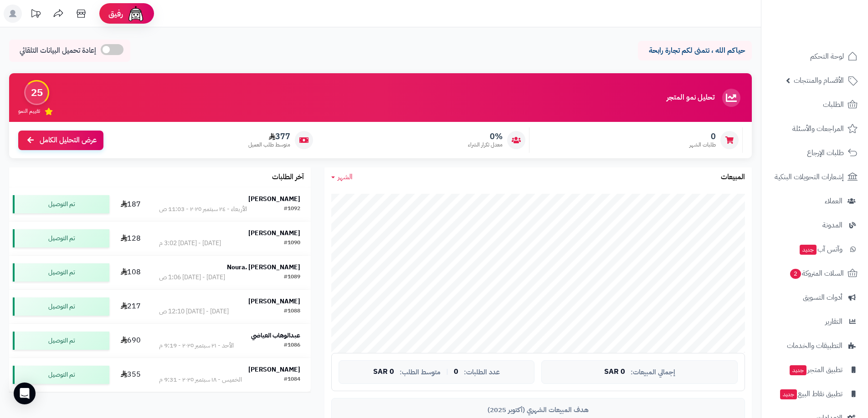  I want to click on span: أدوات التسويق, so click(822, 298).